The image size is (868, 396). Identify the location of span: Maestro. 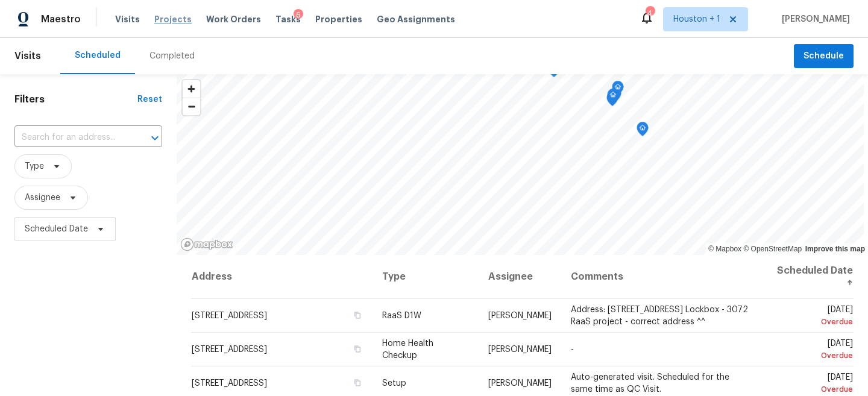
(61, 20).